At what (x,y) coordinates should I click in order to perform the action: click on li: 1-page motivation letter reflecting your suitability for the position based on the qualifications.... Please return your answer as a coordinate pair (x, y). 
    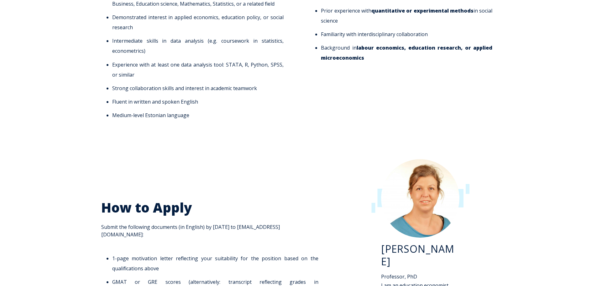
    Looking at the image, I should click on (215, 263).